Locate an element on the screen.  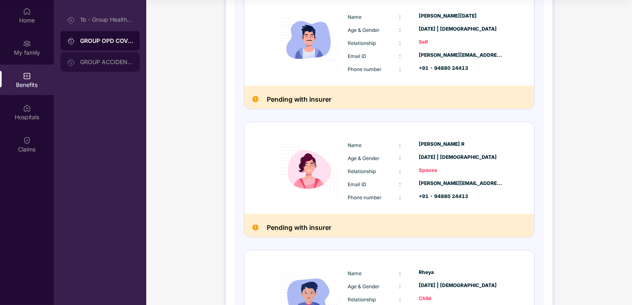
img: svg+xml;base64,PHN2ZyBpZD0iSG9zcGl0YWxzIiB4bWxucz0iaHR0cDovL3d3dy53My5vcmcvMjAwMC9zdmciIHdpZHRoPS... is located at coordinates (27, 108).